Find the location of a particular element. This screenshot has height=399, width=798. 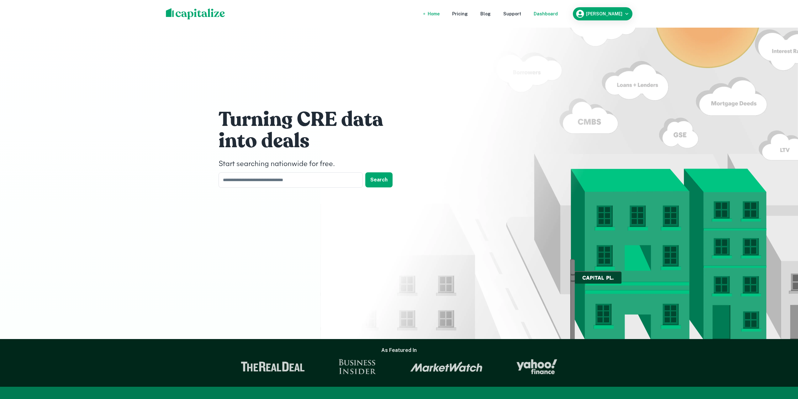

div: Pricing is located at coordinates (460, 14).